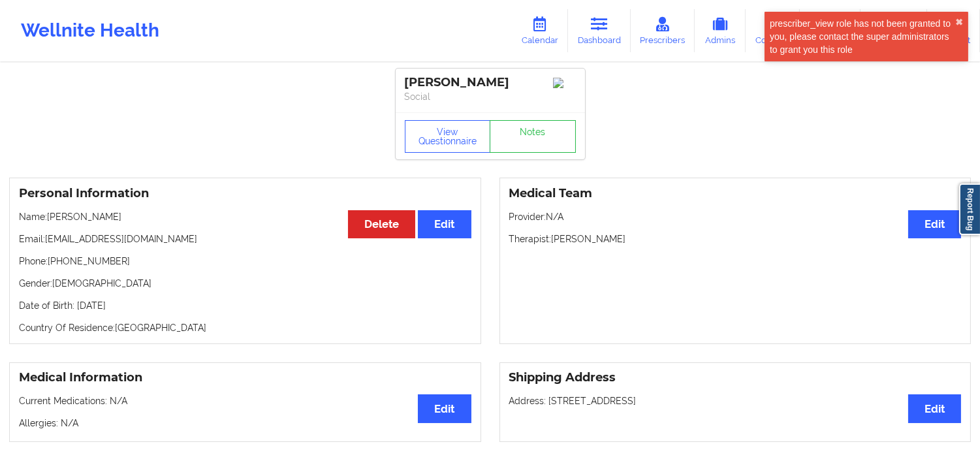  What do you see at coordinates (735, 193) in the screenshot?
I see `h3: Medical Team` at bounding box center [735, 193].